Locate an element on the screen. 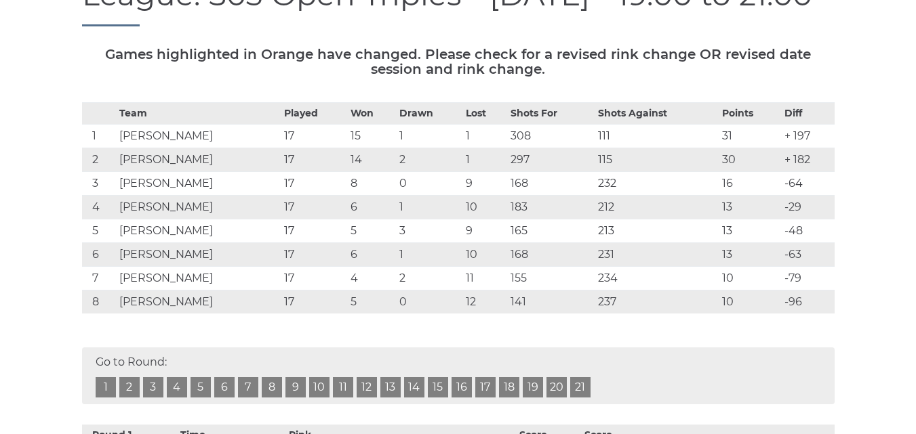 The image size is (916, 434). th: Shots Against is located at coordinates (656, 114).